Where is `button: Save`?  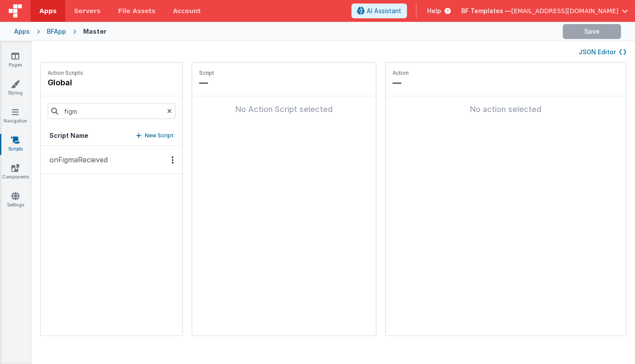 button: Save is located at coordinates (592, 32).